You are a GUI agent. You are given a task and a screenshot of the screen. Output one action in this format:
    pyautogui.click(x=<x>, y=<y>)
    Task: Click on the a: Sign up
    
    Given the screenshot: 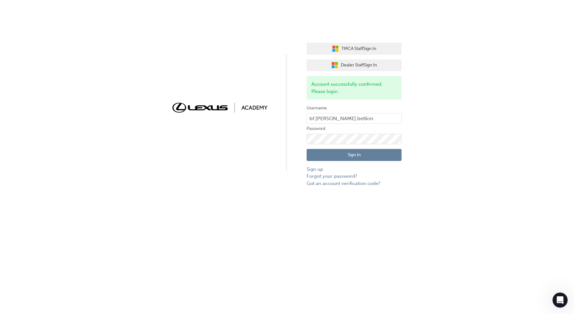 What is the action you would take?
    pyautogui.click(x=354, y=169)
    